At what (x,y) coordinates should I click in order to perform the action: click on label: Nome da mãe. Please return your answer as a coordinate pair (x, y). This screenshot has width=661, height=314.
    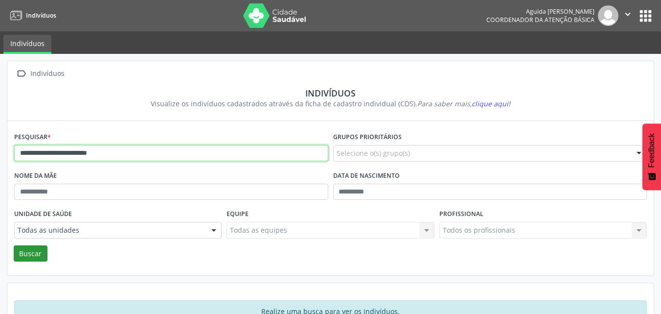
    Looking at the image, I should click on (35, 176).